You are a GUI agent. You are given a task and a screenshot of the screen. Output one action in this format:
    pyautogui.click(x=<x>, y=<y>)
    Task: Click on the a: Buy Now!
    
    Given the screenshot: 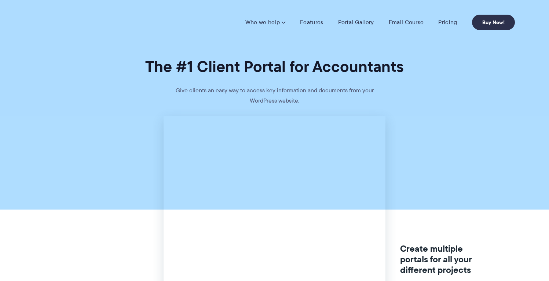 What is the action you would take?
    pyautogui.click(x=493, y=22)
    